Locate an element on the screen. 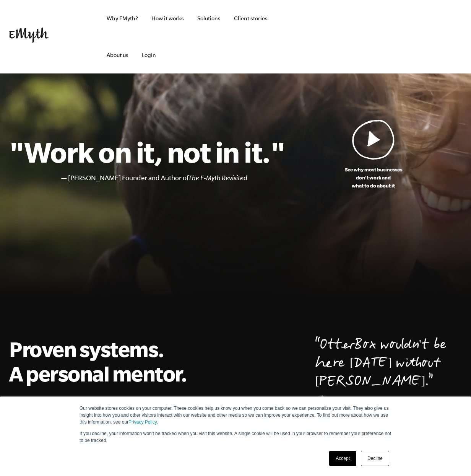 Image resolution: width=471 pixels, height=476 pixels. img: EMyth is located at coordinates (29, 35).